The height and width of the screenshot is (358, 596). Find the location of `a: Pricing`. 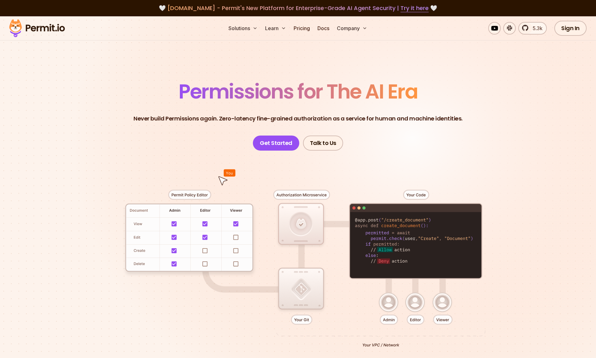

a: Pricing is located at coordinates (302, 28).